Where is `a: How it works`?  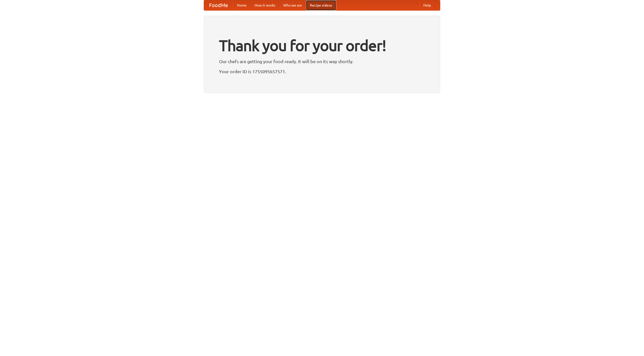
a: How it works is located at coordinates (265, 5).